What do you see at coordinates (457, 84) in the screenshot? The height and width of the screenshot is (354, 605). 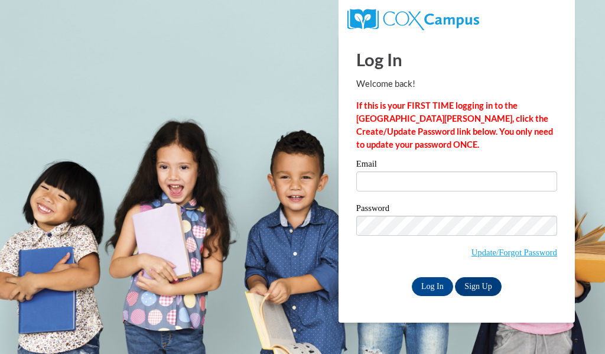 I see `p: Welcome back!` at bounding box center [457, 84].